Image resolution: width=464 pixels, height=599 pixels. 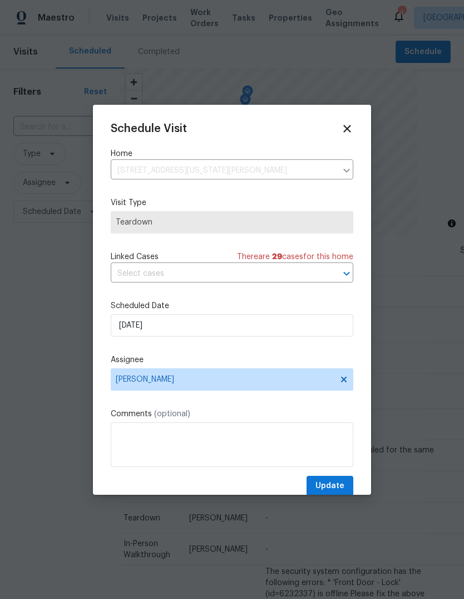 What do you see at coordinates (172, 414) in the screenshot?
I see `span: (optional)` at bounding box center [172, 414].